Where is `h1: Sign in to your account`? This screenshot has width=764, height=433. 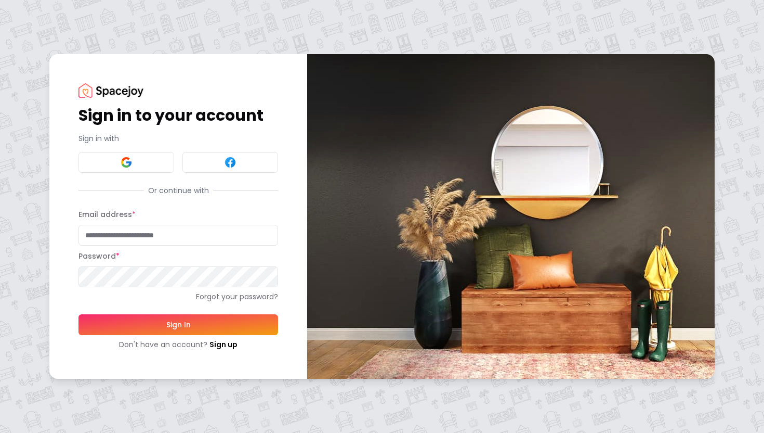 h1: Sign in to your account is located at coordinates (178, 115).